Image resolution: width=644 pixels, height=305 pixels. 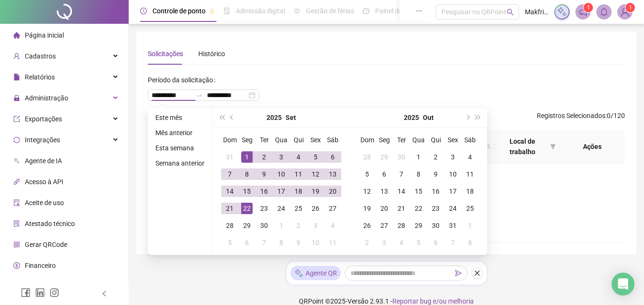 What do you see at coordinates (428, 117) in the screenshot?
I see `button: month panel` at bounding box center [428, 117].